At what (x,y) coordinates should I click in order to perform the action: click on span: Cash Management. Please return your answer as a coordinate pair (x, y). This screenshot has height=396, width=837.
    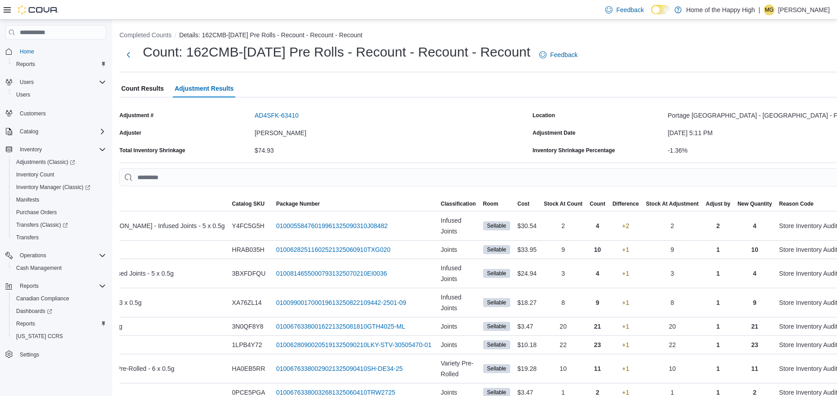
    Looking at the image, I should click on (39, 268).